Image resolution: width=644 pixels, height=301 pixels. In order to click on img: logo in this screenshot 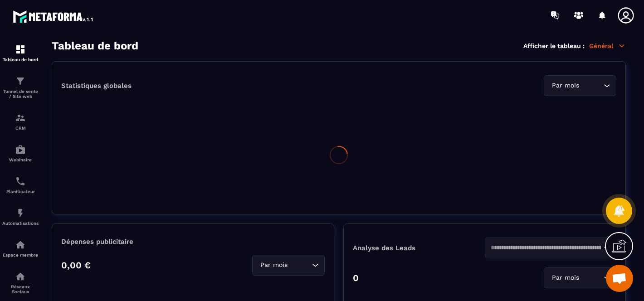, I will do `click(54, 16)`.